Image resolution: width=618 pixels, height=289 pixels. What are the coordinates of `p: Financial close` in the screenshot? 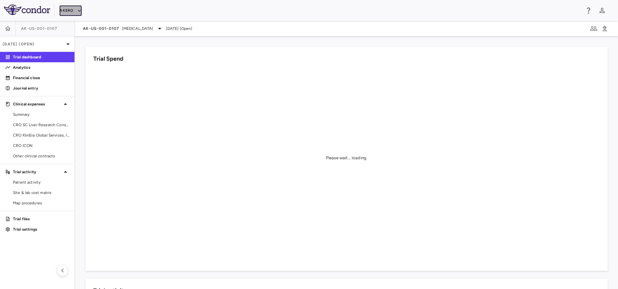 It's located at (41, 78).